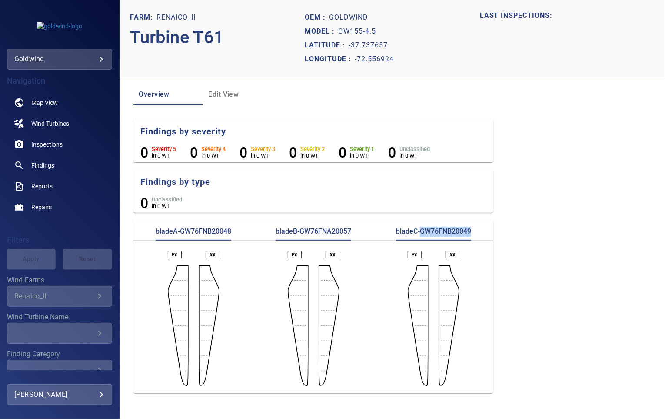  Describe the element at coordinates (317, 17) in the screenshot. I see `p: Oem :` at that location.